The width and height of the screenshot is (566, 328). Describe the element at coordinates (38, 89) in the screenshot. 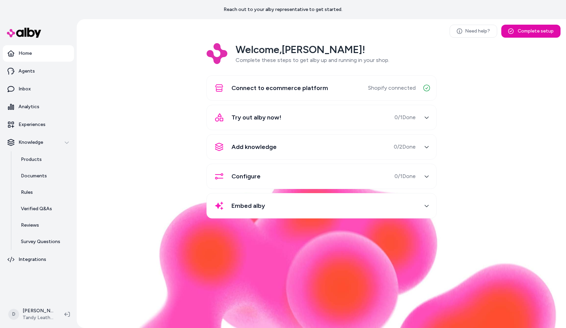

I see `a: Inbox` at that location.